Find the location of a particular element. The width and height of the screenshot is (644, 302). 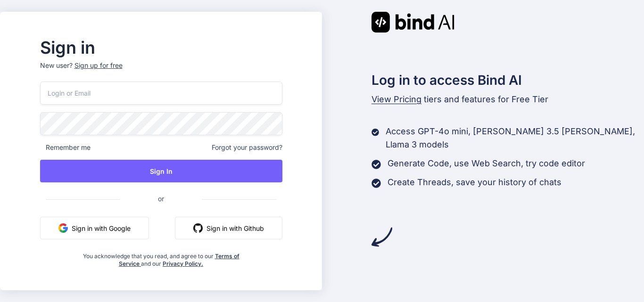

img: github is located at coordinates (198, 228).